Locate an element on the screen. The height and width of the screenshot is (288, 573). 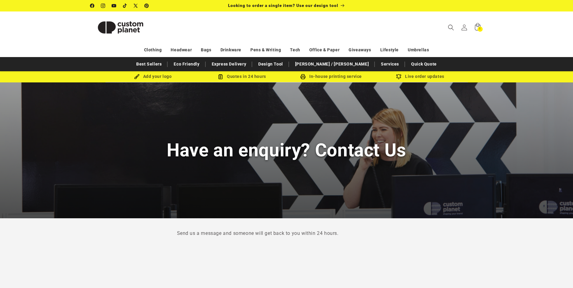
a: Tech is located at coordinates (295, 50).